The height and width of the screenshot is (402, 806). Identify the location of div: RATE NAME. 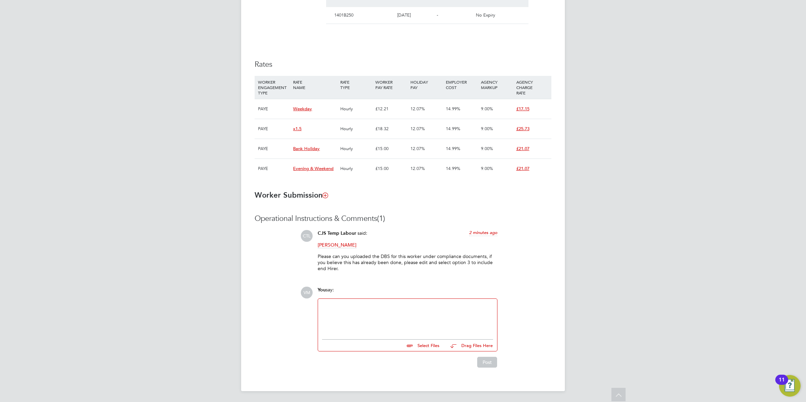
(315, 85).